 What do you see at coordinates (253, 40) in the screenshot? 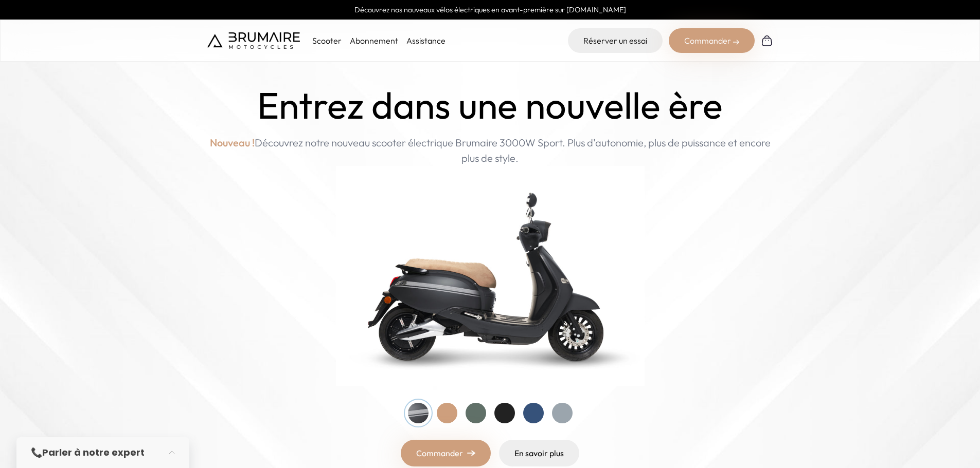
I see `img: Brumaire Motocycles` at bounding box center [253, 40].